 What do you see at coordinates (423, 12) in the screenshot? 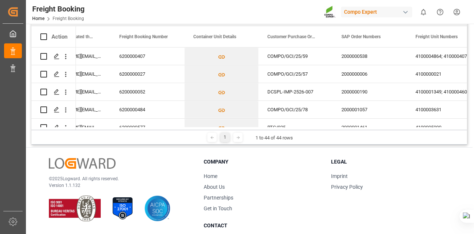
I see `button: show 0 new notifications` at bounding box center [423, 12].